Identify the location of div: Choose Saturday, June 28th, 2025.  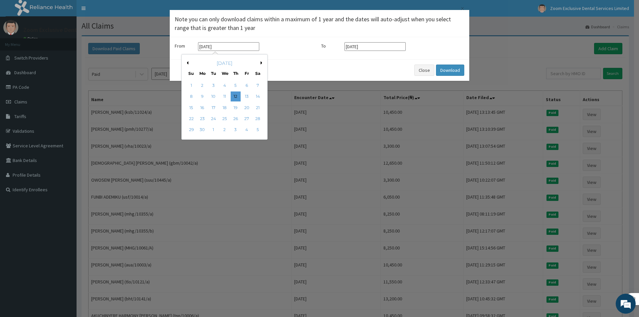
(258, 119).